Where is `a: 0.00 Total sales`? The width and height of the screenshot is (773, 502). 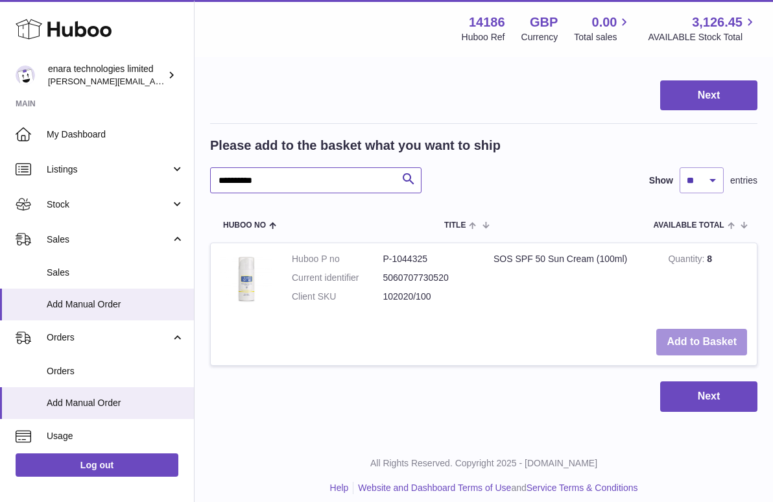 a: 0.00 Total sales is located at coordinates (603, 29).